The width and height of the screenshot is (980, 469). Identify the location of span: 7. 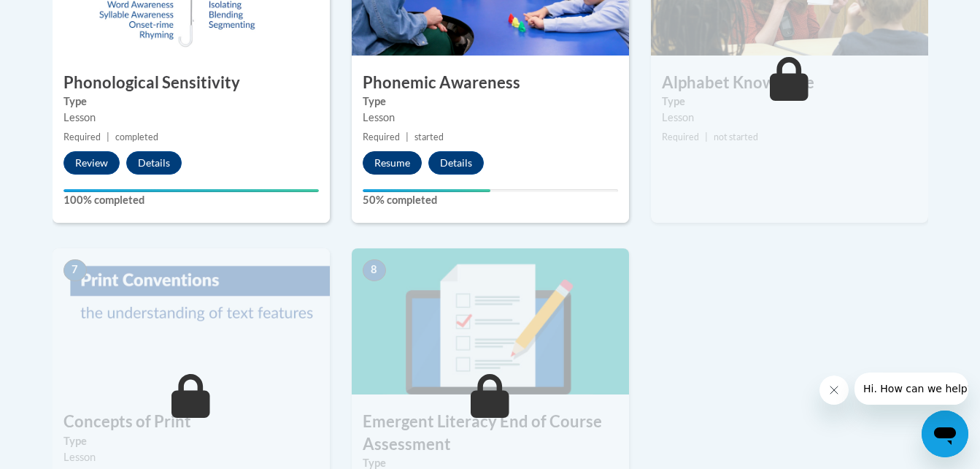
(75, 270).